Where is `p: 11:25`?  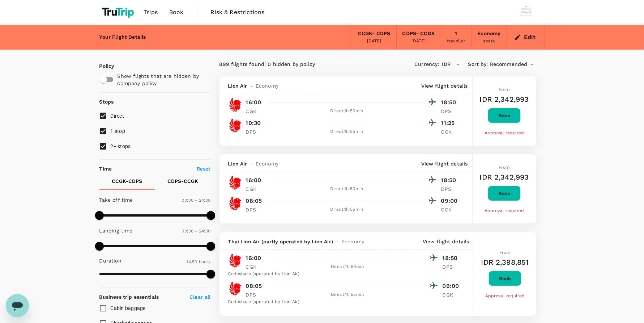
p: 11:25 is located at coordinates (450, 123).